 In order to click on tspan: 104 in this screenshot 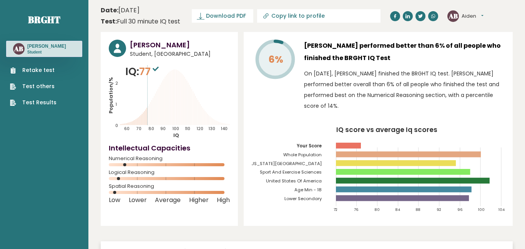, I will do `click(502, 209)`.